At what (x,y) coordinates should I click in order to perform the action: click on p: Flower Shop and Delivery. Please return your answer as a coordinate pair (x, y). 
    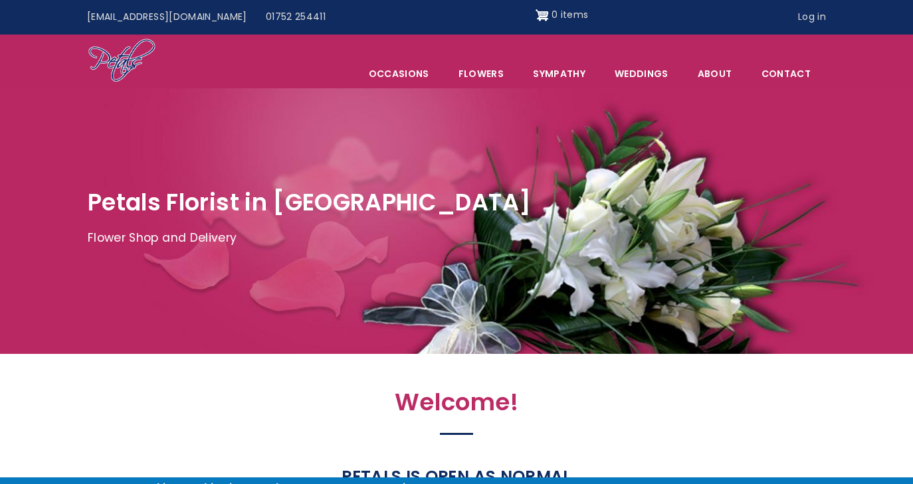
    Looking at the image, I should click on (456, 239).